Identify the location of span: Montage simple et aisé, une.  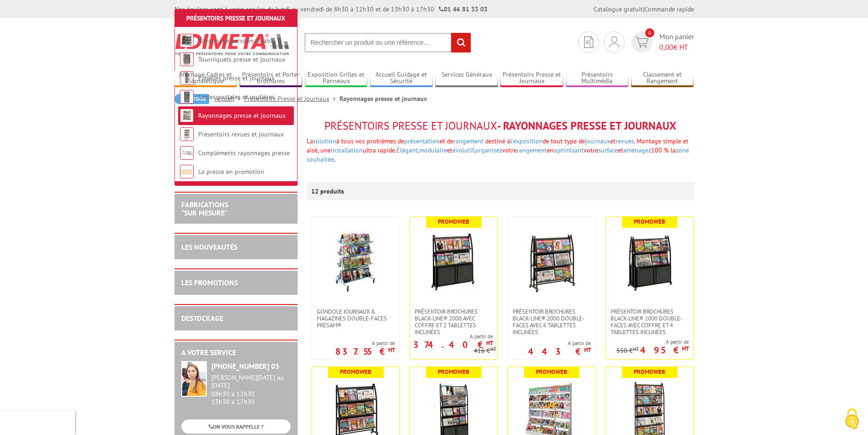
(497, 150).